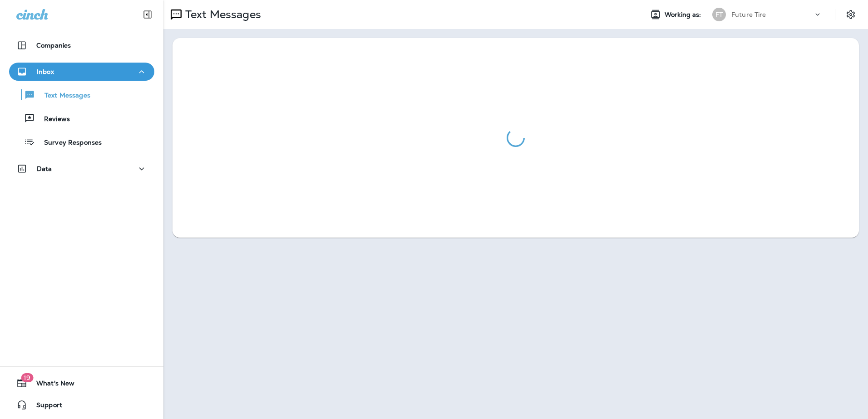 The image size is (868, 419). Describe the element at coordinates (82, 118) in the screenshot. I see `button: Reviews` at that location.